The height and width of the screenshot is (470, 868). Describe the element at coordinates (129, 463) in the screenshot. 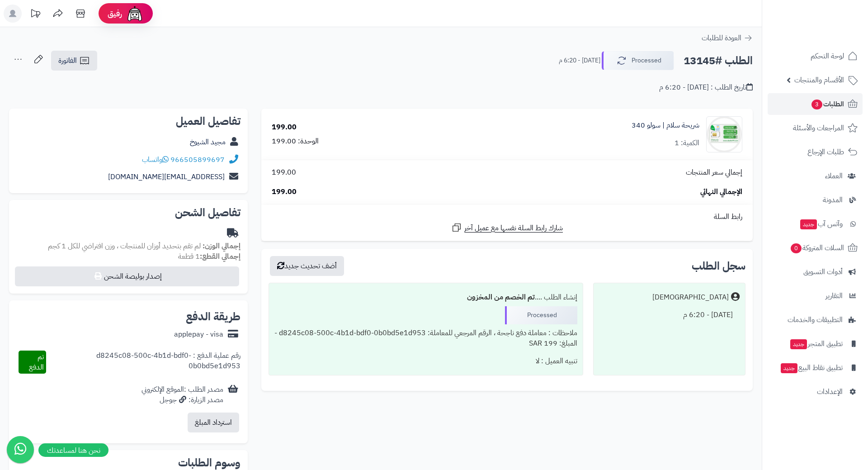

I see `h2: وسوم الطلبات` at that location.